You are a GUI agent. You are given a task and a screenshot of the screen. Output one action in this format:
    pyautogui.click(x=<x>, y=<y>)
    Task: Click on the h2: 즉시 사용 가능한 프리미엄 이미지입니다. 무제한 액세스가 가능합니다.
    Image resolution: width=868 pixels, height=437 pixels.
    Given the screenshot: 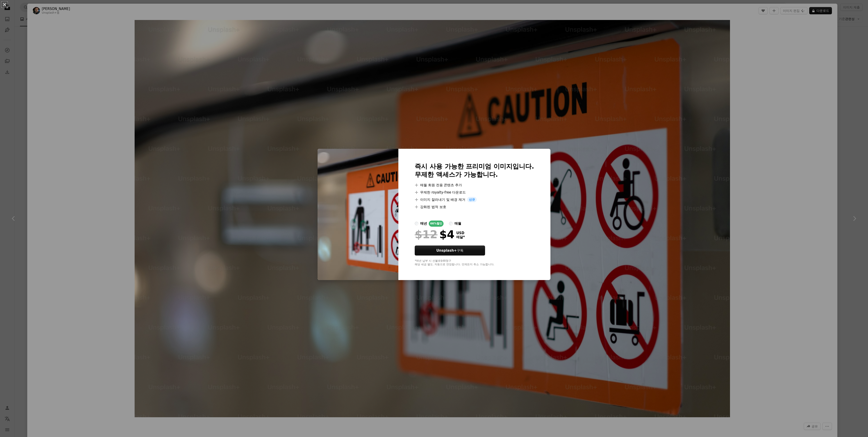 What is the action you would take?
    pyautogui.click(x=474, y=170)
    